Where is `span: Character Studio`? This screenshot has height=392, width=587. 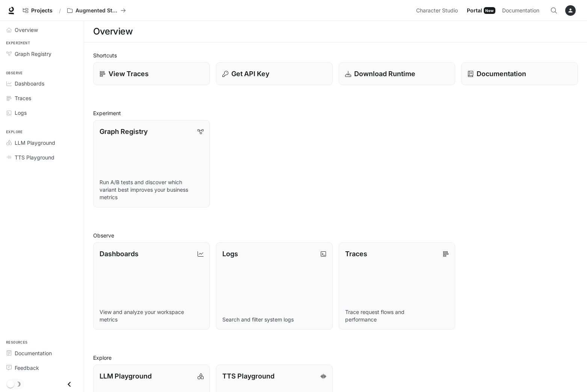 span: Character Studio is located at coordinates (437, 10).